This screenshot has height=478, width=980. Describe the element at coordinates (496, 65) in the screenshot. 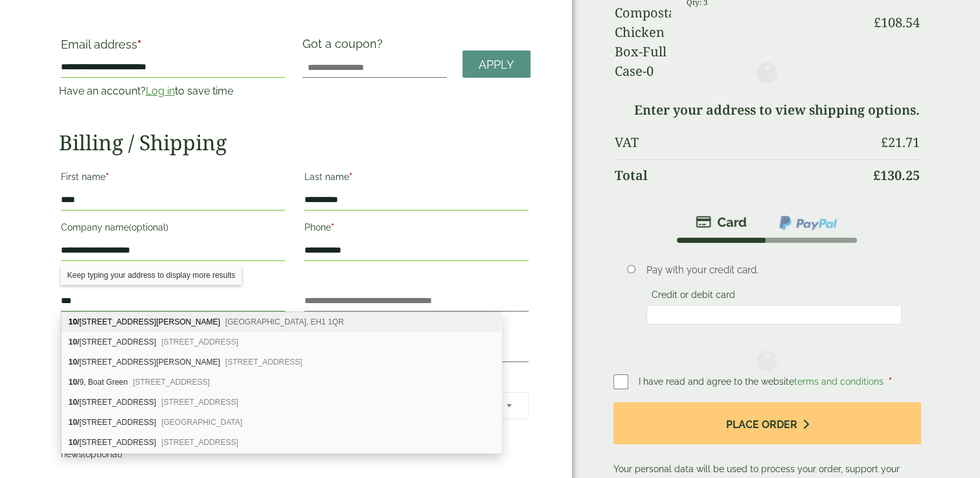

I see `span: Apply` at that location.